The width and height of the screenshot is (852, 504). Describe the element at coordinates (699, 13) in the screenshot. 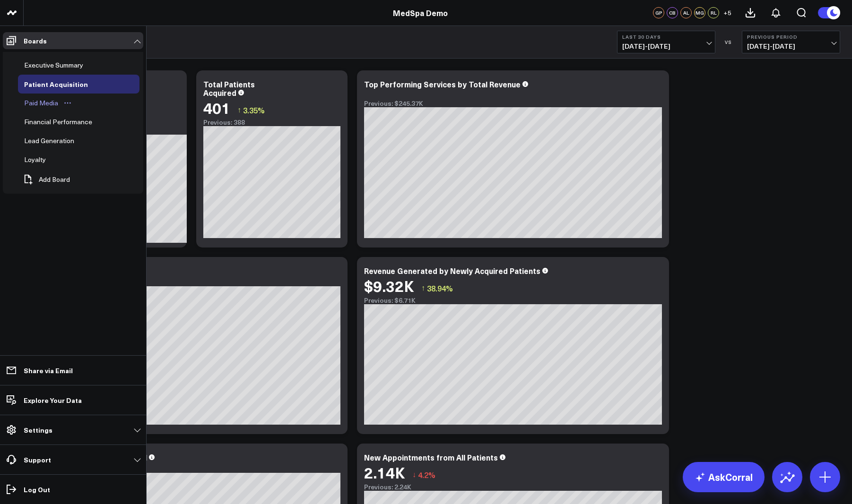

I see `div: MG` at that location.